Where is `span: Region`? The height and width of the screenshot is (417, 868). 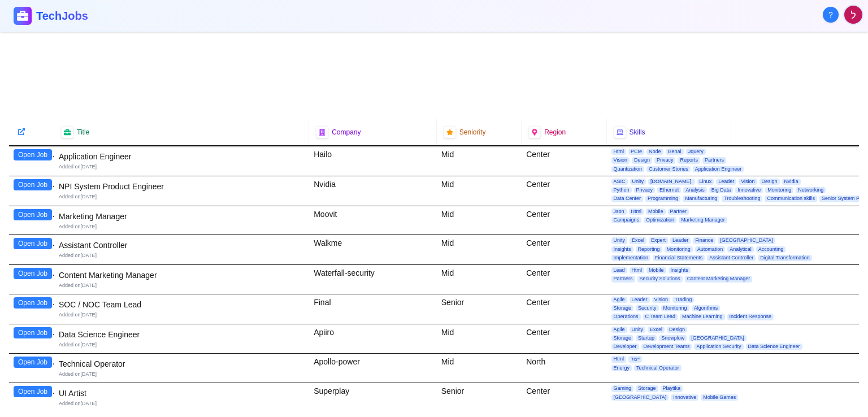
span: Region is located at coordinates (555, 132).